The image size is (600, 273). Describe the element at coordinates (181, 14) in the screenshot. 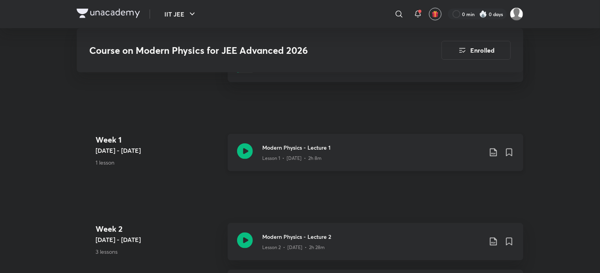

I see `button: IIT JEE` at that location.